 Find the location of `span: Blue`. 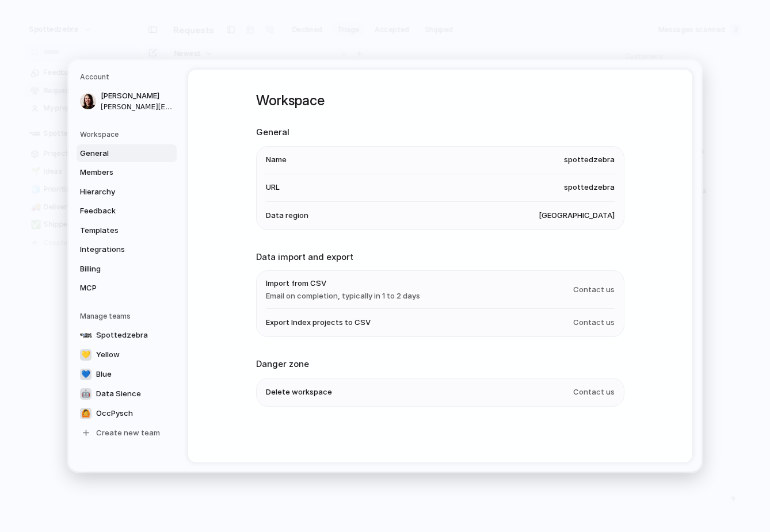

span: Blue is located at coordinates (104, 375).